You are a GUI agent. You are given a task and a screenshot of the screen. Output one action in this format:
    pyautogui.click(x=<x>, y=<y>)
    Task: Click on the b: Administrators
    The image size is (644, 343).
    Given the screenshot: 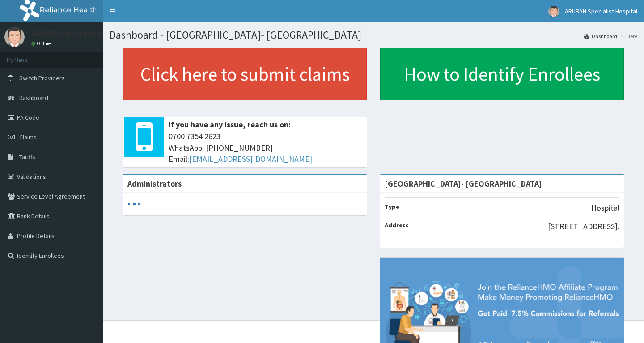 What is the action you would take?
    pyautogui.click(x=155, y=183)
    